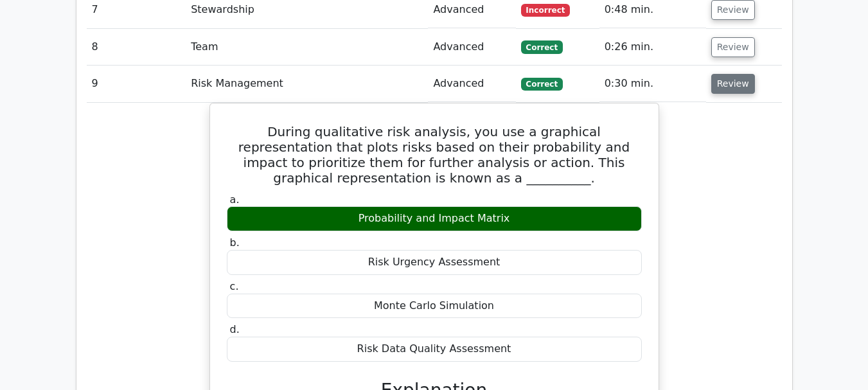 The height and width of the screenshot is (390, 868). Describe the element at coordinates (434, 306) in the screenshot. I see `div: Monte Carlo Simulation` at that location.